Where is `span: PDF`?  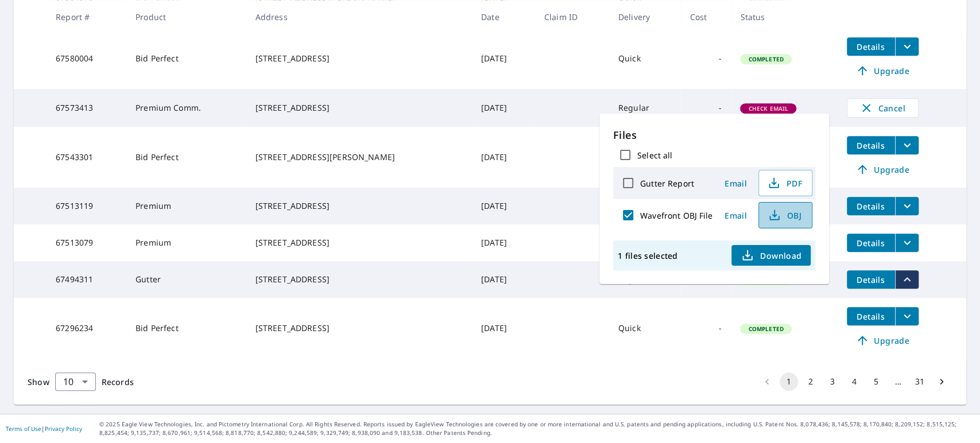
span: PDF is located at coordinates (784, 183).